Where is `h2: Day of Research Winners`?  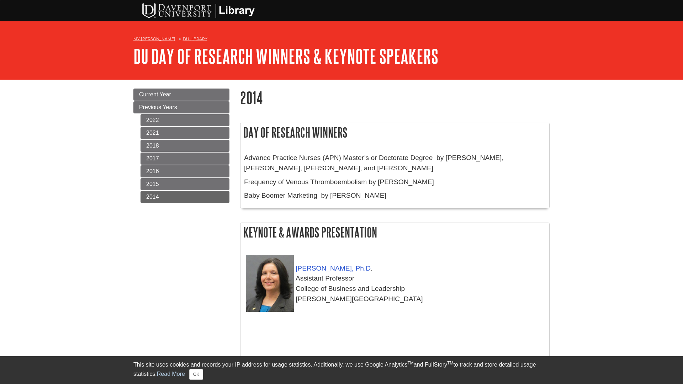 h2: Day of Research Winners is located at coordinates (395, 132).